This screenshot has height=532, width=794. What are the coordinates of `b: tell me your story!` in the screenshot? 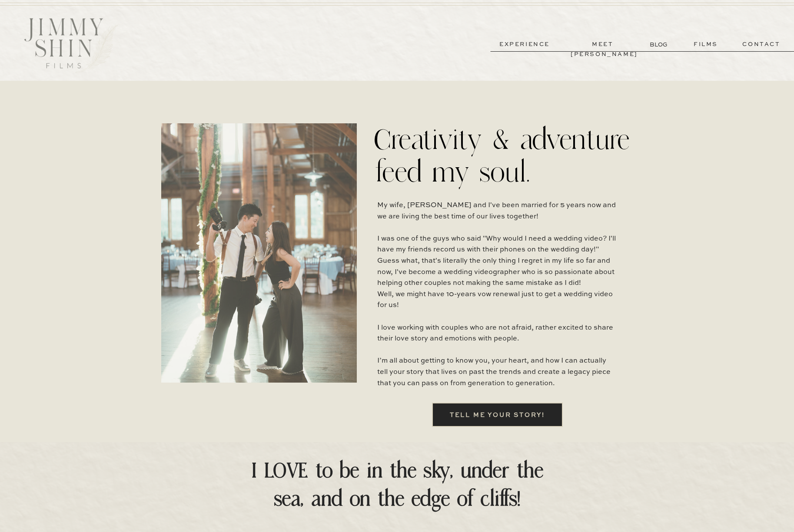 It's located at (497, 415).